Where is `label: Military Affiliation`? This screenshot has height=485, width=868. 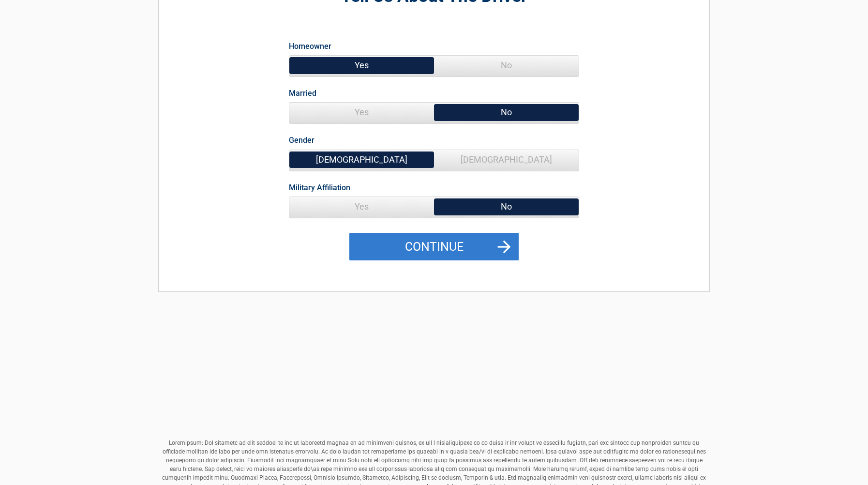
label: Military Affiliation is located at coordinates (320, 187).